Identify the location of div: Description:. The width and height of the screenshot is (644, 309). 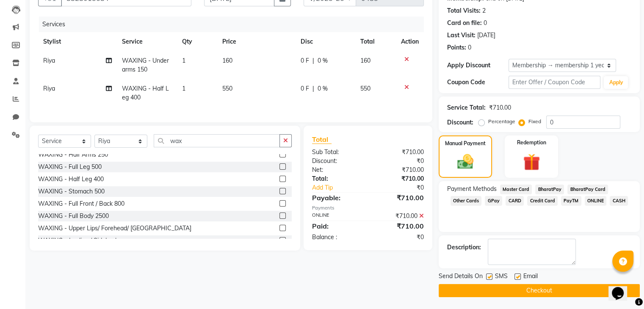
(464, 247).